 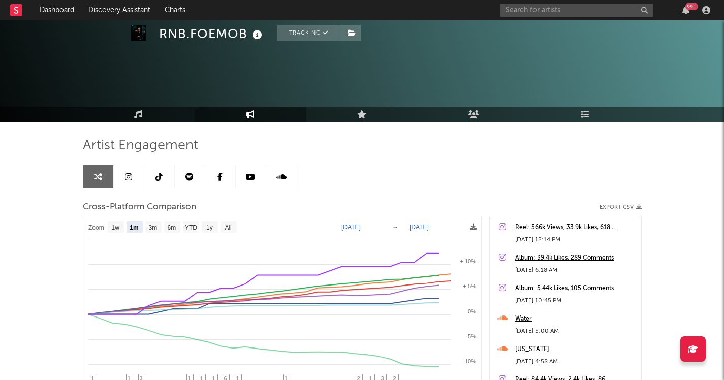 What do you see at coordinates (309, 33) in the screenshot?
I see `button: Tracking` at bounding box center [309, 33].